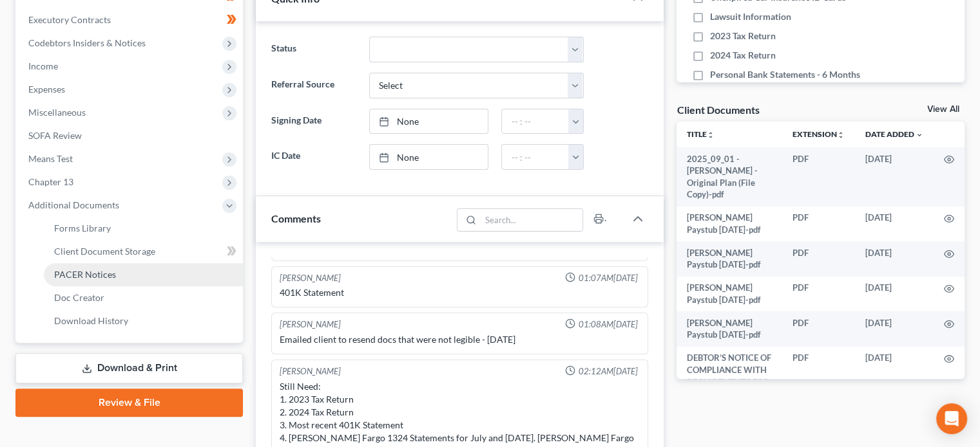 Image resolution: width=980 pixels, height=447 pixels. What do you see at coordinates (296, 218) in the screenshot?
I see `span: Comments` at bounding box center [296, 218].